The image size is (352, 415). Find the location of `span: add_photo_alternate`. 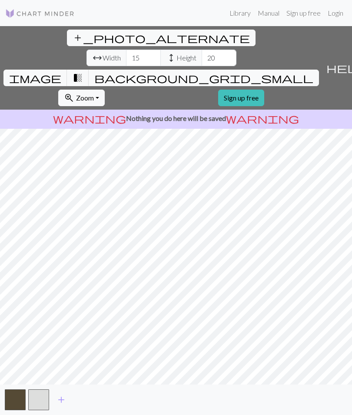

span: add_photo_alternate is located at coordinates (161, 38).